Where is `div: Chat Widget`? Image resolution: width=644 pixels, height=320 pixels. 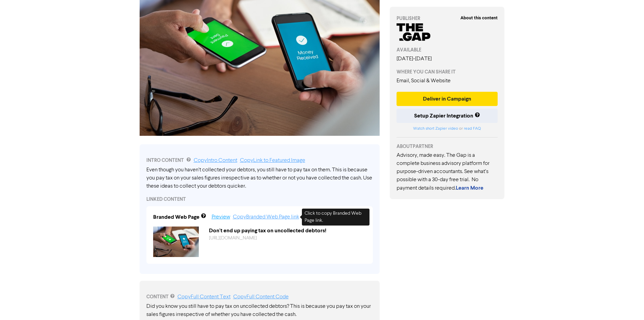 div: Chat Widget is located at coordinates (627, 304).